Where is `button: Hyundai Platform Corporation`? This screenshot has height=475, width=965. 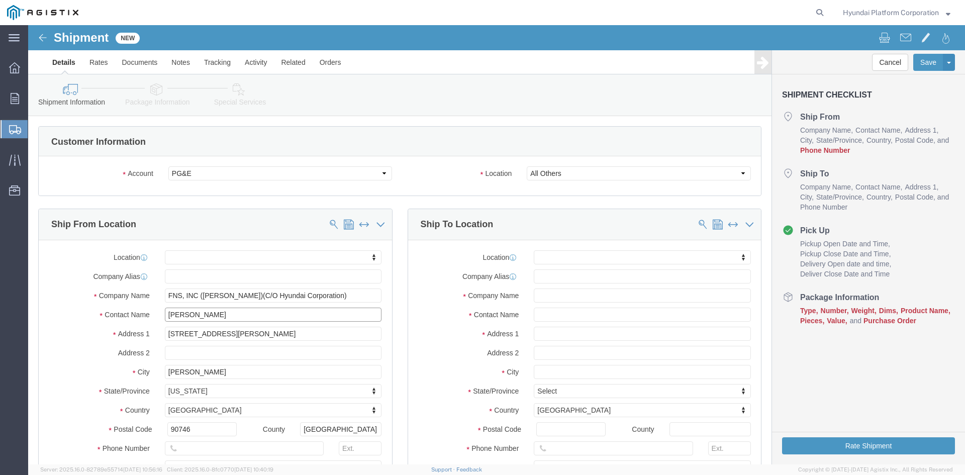
button: Hyundai Platform Corporation is located at coordinates (897, 13).